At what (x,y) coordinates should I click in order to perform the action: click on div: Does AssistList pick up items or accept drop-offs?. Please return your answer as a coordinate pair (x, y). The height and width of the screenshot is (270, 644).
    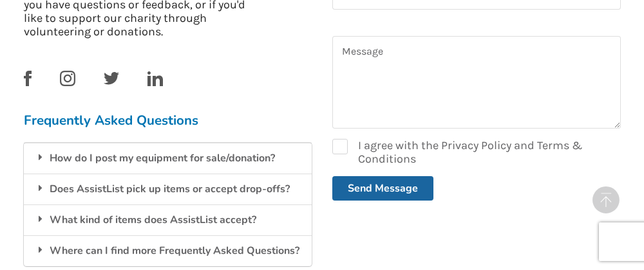
    Looking at the image, I should click on (168, 190).